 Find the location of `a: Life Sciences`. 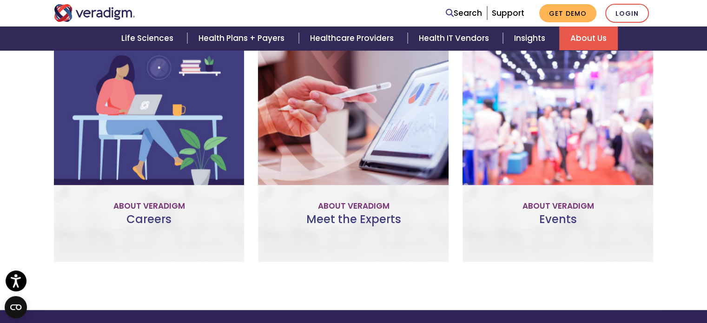

a: Life Sciences is located at coordinates (149, 38).